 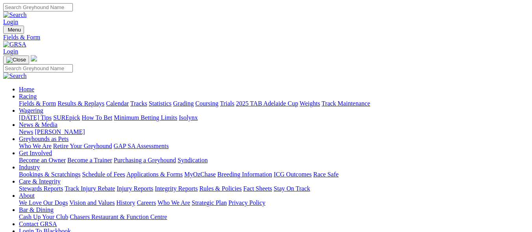 I want to click on a: Schedule of Fees, so click(x=103, y=174).